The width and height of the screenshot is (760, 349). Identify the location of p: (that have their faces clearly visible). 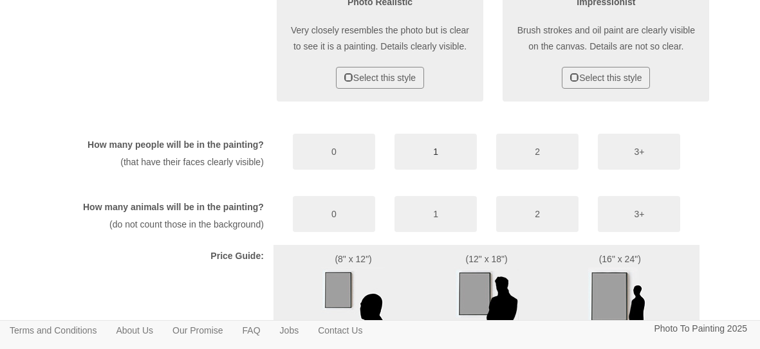
(167, 162).